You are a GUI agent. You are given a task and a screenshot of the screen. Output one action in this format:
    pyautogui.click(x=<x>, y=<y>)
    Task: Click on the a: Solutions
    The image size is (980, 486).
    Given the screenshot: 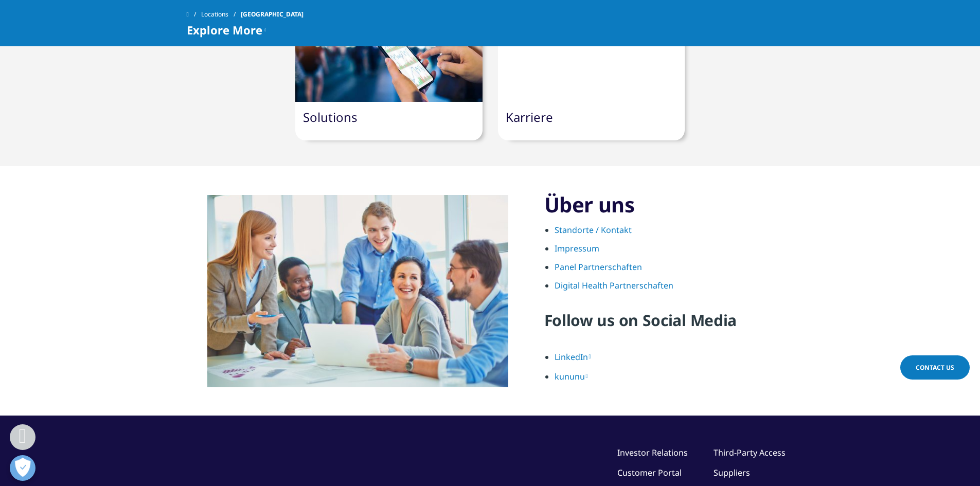 What is the action you would take?
    pyautogui.click(x=330, y=117)
    